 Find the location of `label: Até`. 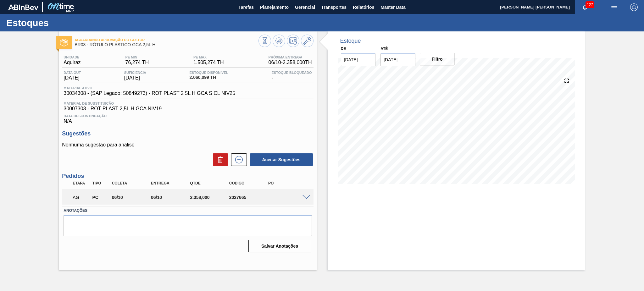

label: Até is located at coordinates (384, 48).